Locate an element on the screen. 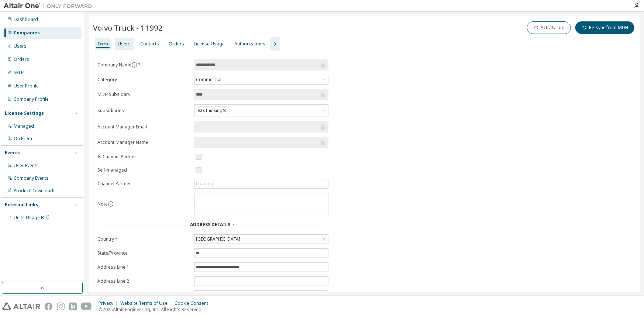 This screenshot has width=644, height=317. label: Subsidiaries is located at coordinates (144, 111).